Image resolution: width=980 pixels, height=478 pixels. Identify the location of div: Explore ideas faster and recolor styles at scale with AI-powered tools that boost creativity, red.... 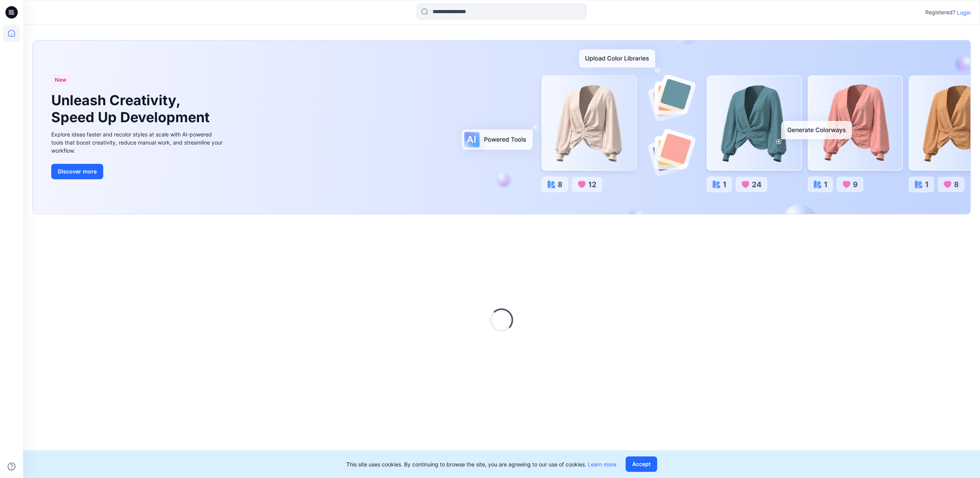
(138, 143).